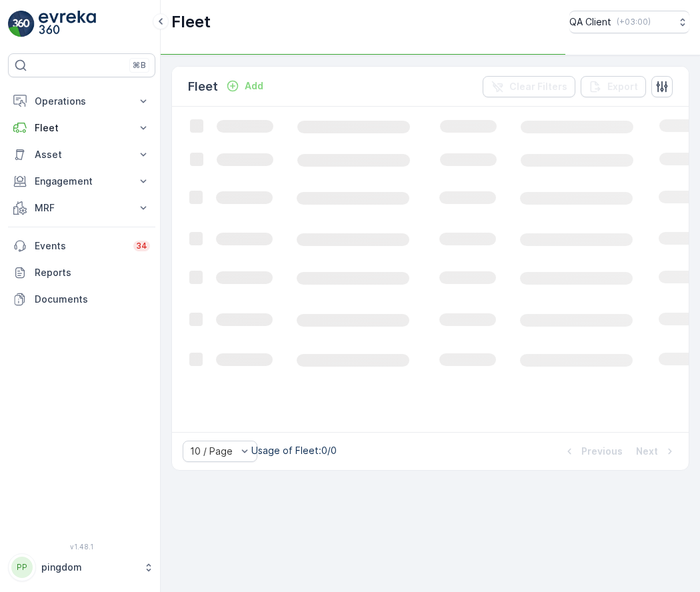  Describe the element at coordinates (630, 22) in the screenshot. I see `button: QA Client(+03:00)` at that location.